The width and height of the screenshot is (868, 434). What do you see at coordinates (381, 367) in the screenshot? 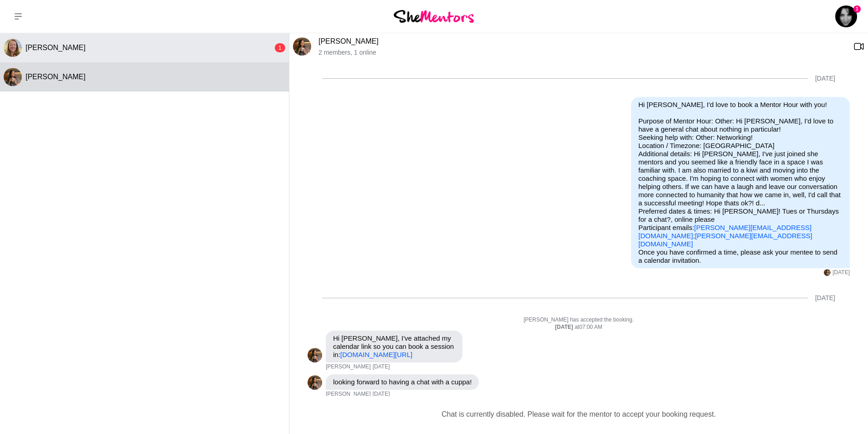
I see `time: 2025-09-10T21:00:16.067Z` at bounding box center [381, 367].